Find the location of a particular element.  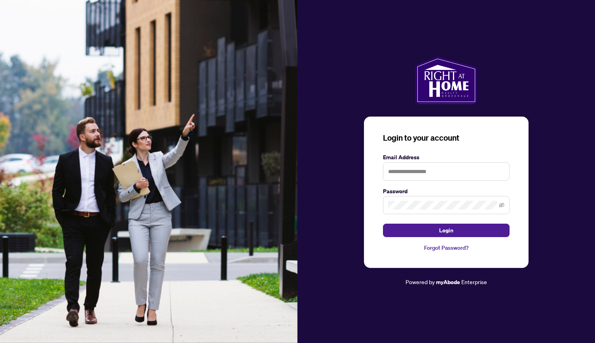

a: Forgot Password? is located at coordinates (446, 248).